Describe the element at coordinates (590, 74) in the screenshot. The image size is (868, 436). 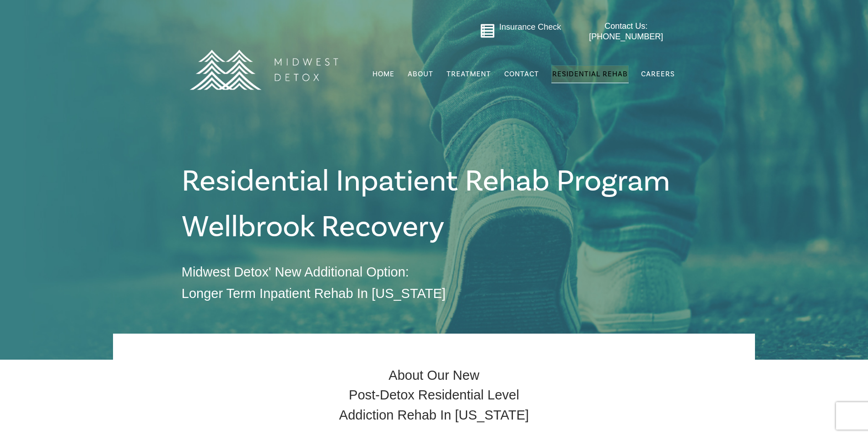
I see `a: Residential Rehab` at that location.